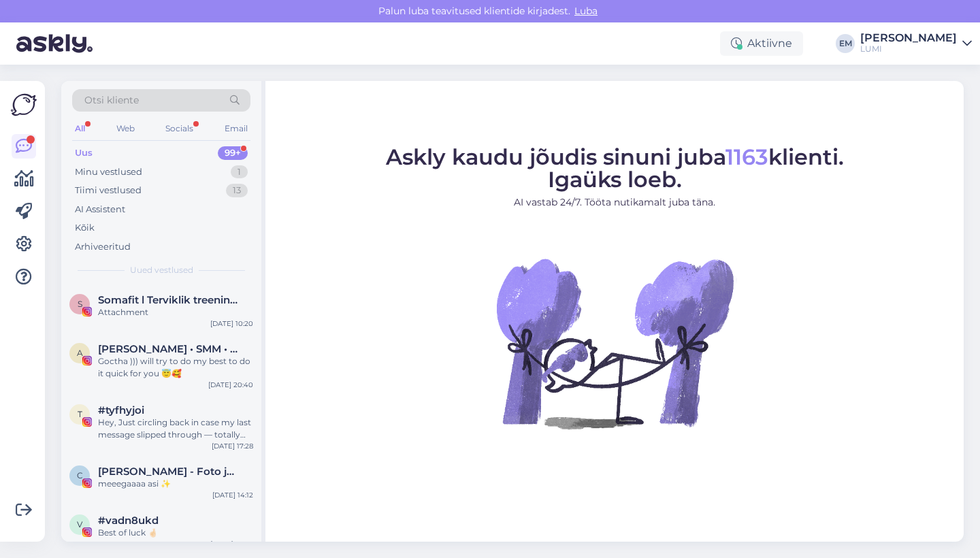 The width and height of the screenshot is (980, 558). What do you see at coordinates (103, 246) in the screenshot?
I see `div: Arhiveeritud` at bounding box center [103, 246].